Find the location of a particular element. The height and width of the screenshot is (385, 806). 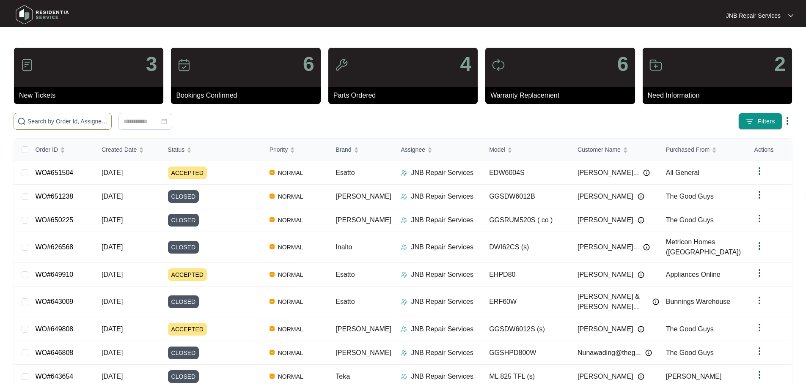

p: Warranty Replacement is located at coordinates (562, 96).